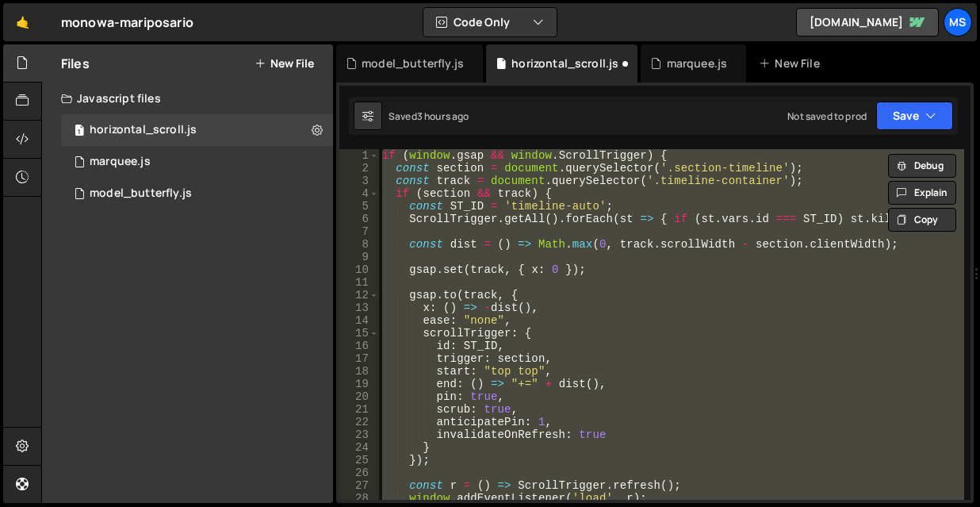 This screenshot has height=507, width=980. I want to click on div: 16967/46536.js, so click(197, 194).